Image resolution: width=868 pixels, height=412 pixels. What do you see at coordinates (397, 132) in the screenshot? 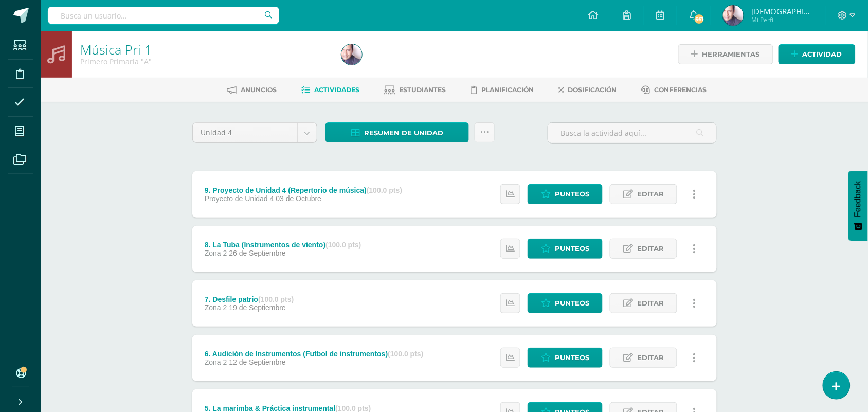
I see `a: Resumen de unidad` at bounding box center [397, 132].